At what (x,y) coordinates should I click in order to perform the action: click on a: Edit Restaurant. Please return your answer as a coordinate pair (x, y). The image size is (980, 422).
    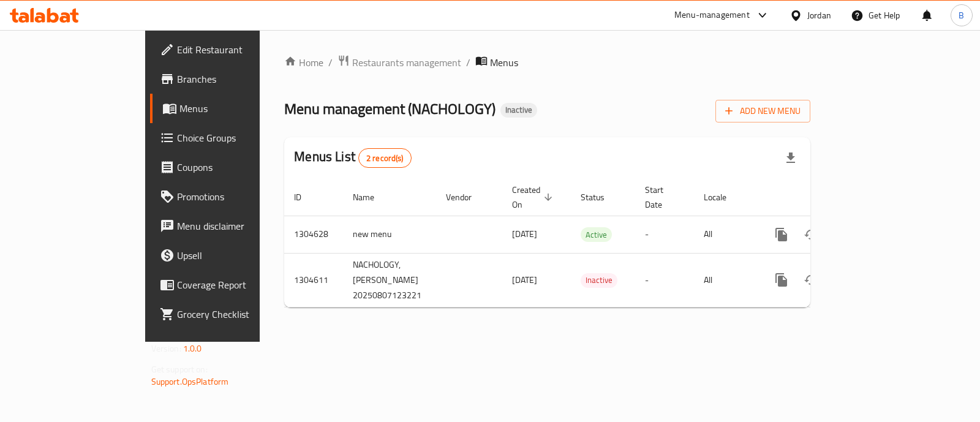
    Looking at the image, I should click on (229, 50).